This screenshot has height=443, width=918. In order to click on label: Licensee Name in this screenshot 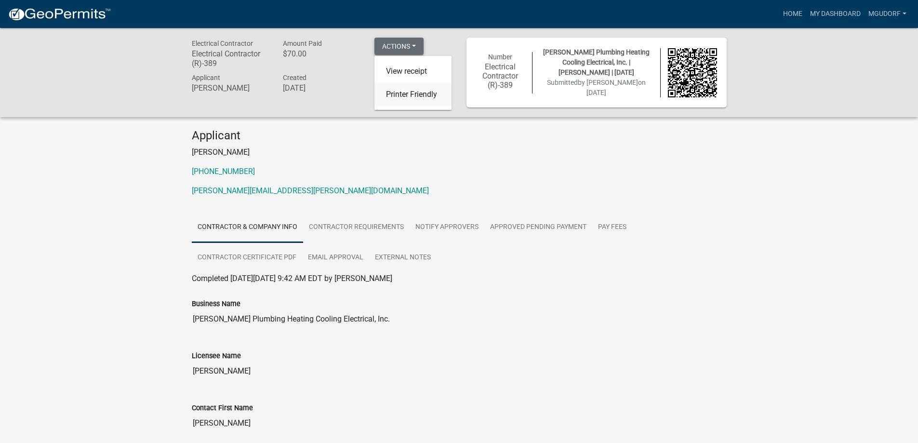, I will do `click(216, 356)`.